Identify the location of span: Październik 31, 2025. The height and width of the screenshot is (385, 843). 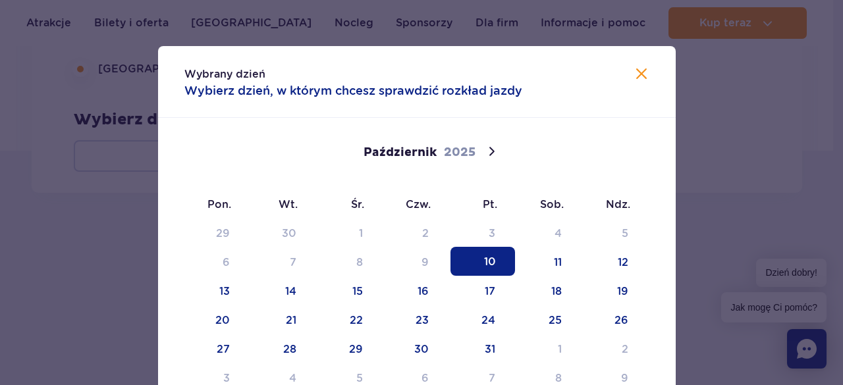
(483, 349).